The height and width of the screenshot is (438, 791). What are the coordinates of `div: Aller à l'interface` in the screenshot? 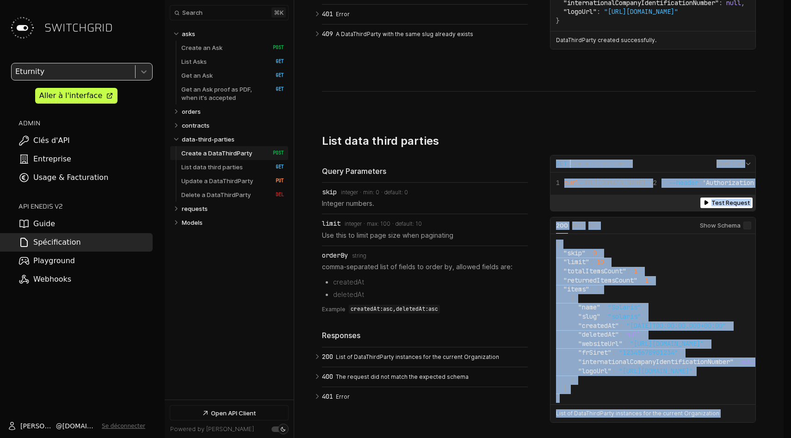 It's located at (71, 96).